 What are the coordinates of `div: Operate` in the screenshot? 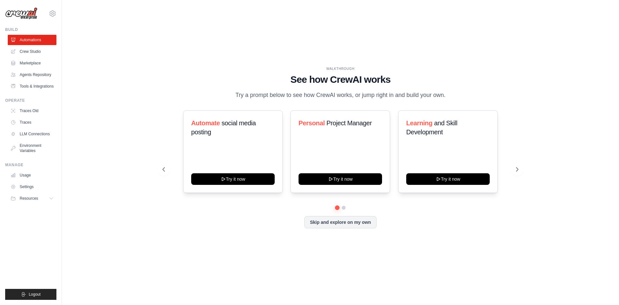 It's located at (31, 101).